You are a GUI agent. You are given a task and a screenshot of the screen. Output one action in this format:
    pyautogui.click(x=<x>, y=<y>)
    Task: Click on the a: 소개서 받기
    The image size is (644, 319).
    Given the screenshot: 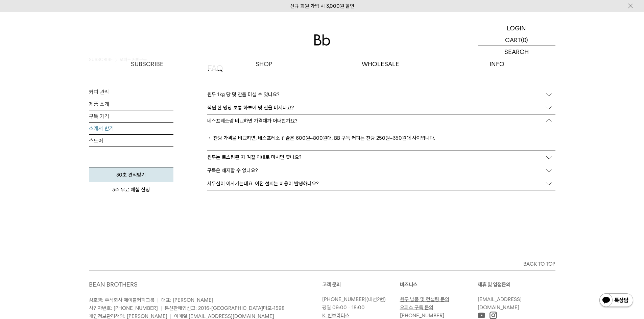 What is the action you would take?
    pyautogui.click(x=131, y=128)
    